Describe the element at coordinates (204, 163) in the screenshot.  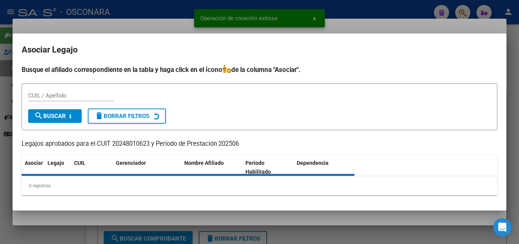
I see `span: Nombre Afiliado` at that location.